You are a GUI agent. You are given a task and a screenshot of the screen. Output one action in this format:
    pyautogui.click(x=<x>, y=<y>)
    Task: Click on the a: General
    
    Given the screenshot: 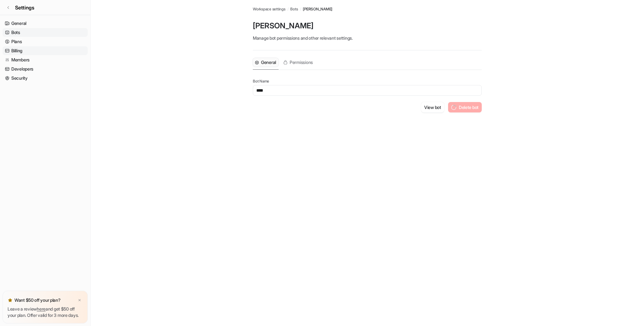 What is the action you would take?
    pyautogui.click(x=45, y=23)
    